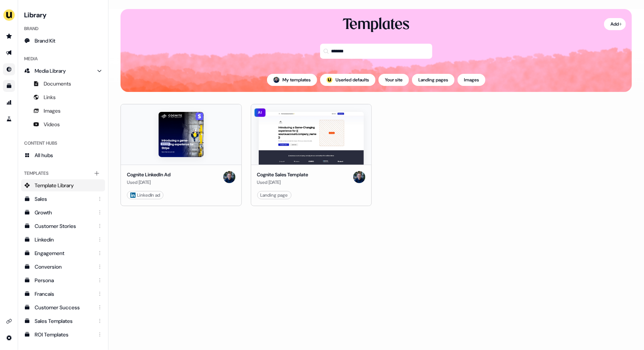 This screenshot has height=350, width=644. Describe the element at coordinates (472, 80) in the screenshot. I see `button: Images` at that location.